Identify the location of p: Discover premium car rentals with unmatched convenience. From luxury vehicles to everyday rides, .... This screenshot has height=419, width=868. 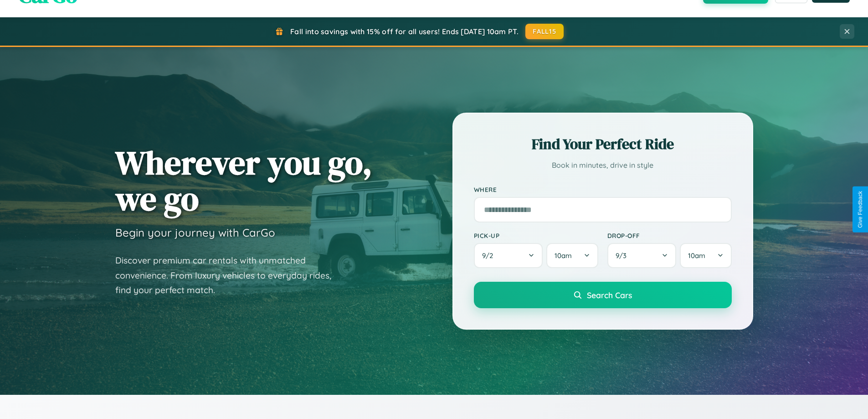
(230, 276).